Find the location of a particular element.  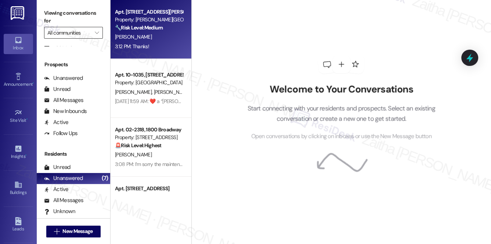

a: Inbox is located at coordinates (18, 44).